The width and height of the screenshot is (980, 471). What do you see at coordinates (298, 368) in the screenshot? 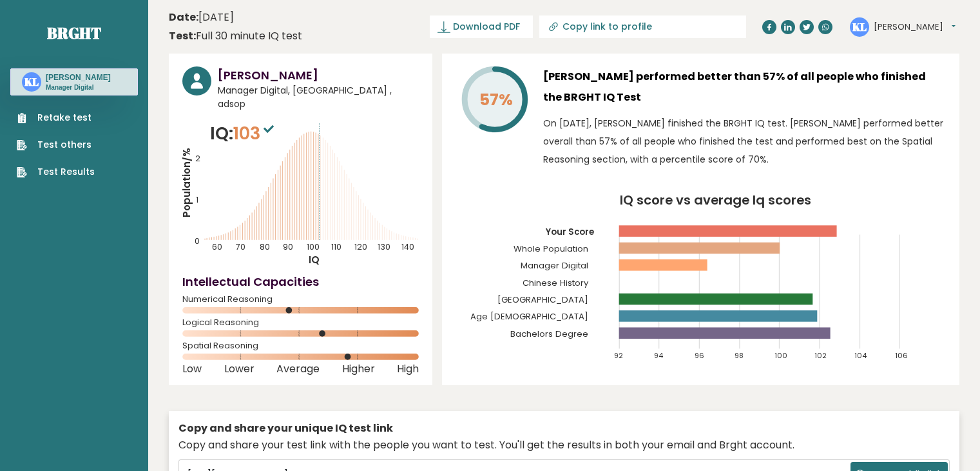
I see `span: Average` at bounding box center [298, 368].